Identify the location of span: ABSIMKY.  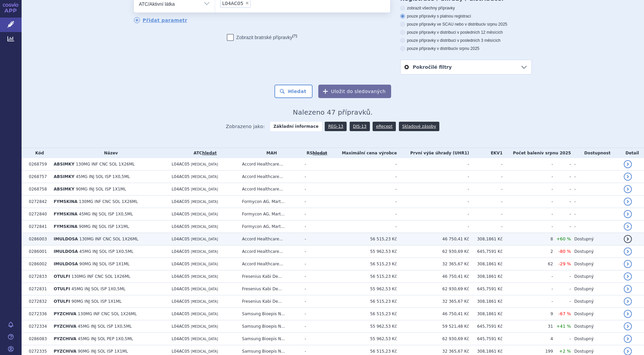
(64, 189).